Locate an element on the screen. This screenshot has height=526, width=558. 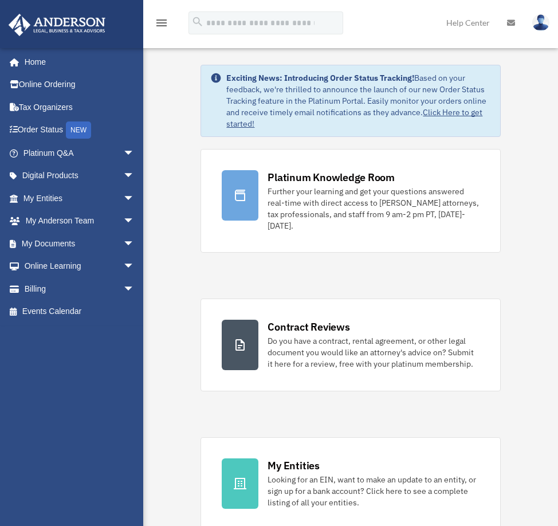
a: My Anderson Teamarrow_drop_down is located at coordinates (80, 221).